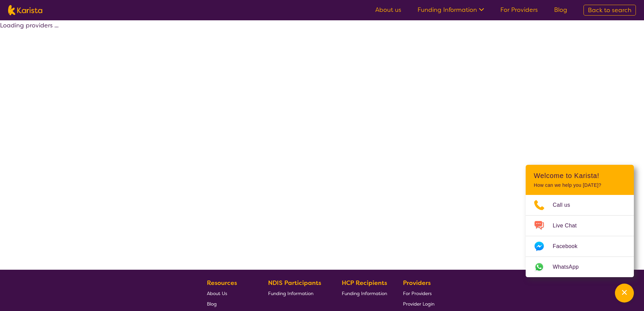 The height and width of the screenshot is (311, 644). I want to click on span: Live Chat, so click(568, 226).